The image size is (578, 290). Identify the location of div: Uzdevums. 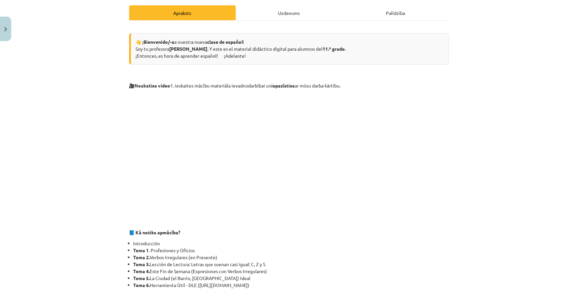
(289, 13).